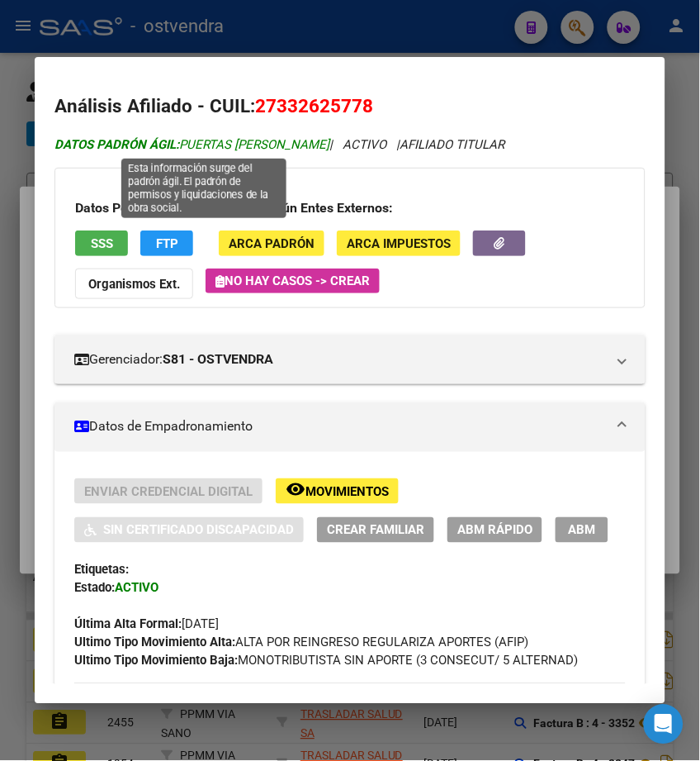 This screenshot has height=761, width=700. I want to click on button: SSS, so click(101, 243).